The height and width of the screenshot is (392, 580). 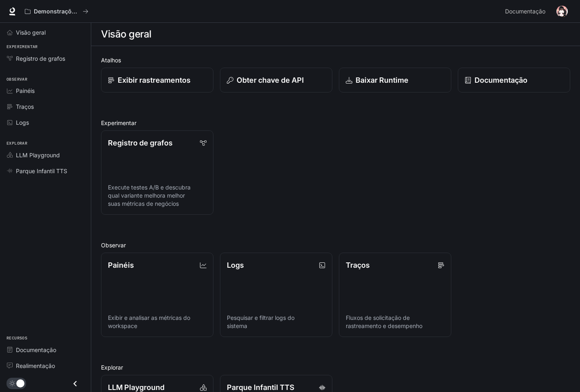 I want to click on h2: Atalhos, so click(x=335, y=60).